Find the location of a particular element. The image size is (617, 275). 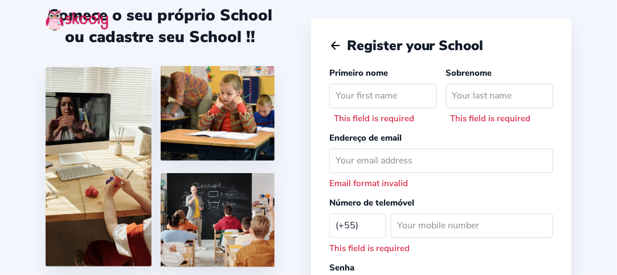

ion-icon: arrow back outline is located at coordinates (335, 46).